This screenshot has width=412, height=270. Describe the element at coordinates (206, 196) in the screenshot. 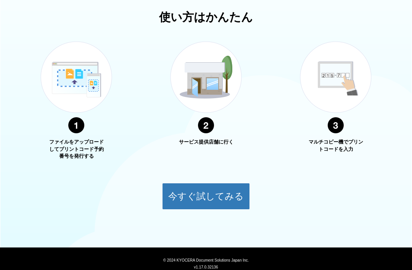

I see `button: 今すぐ試してみる` at that location.